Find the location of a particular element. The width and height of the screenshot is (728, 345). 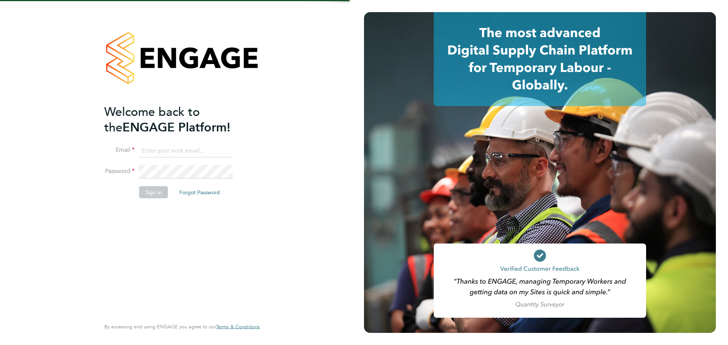

span: Welcome back to the is located at coordinates (152, 119).